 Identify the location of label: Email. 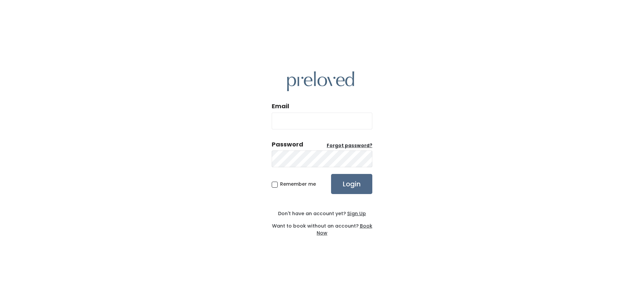
(280, 106).